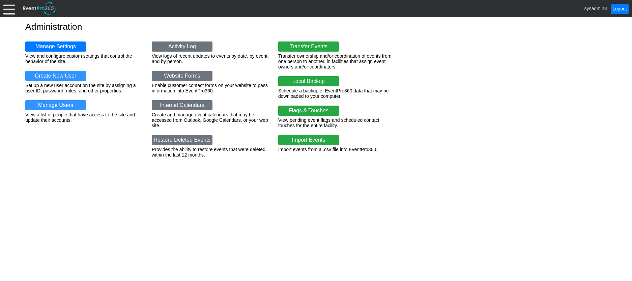 The image size is (632, 281). What do you see at coordinates (56, 76) in the screenshot?
I see `a: Create New User` at bounding box center [56, 76].